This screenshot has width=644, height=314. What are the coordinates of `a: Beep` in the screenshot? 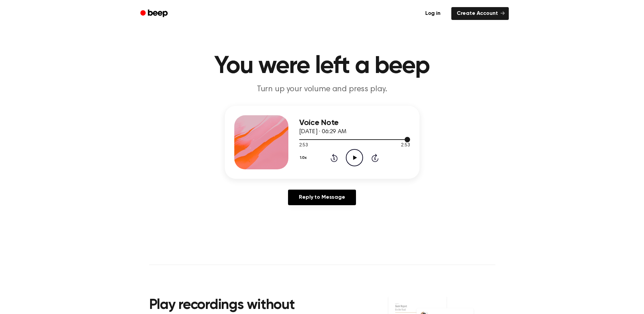 It's located at (154, 13).